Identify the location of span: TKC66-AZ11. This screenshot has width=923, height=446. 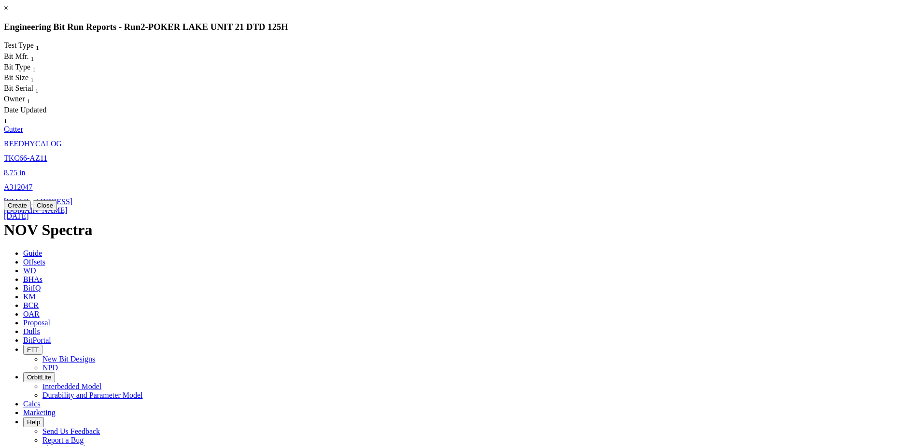
(26, 158).